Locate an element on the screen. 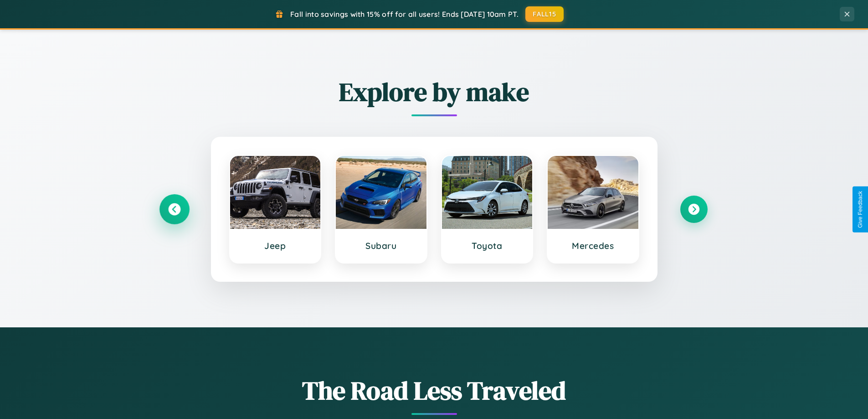 The width and height of the screenshot is (868, 419). h3: Mercedes is located at coordinates (593, 246).